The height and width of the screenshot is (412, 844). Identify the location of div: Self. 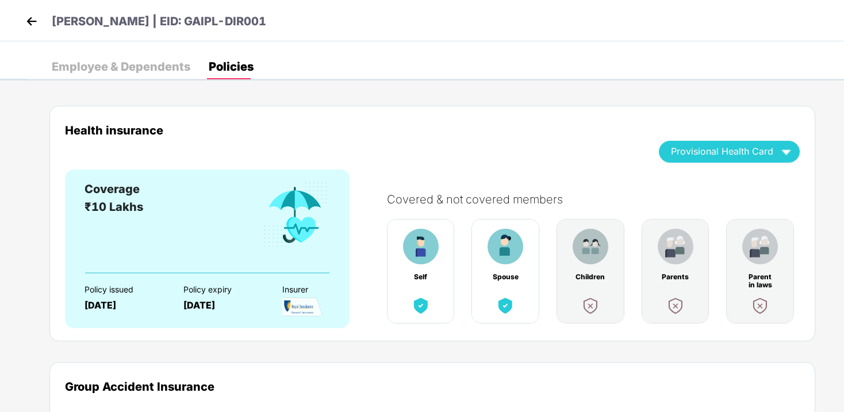
(421, 277).